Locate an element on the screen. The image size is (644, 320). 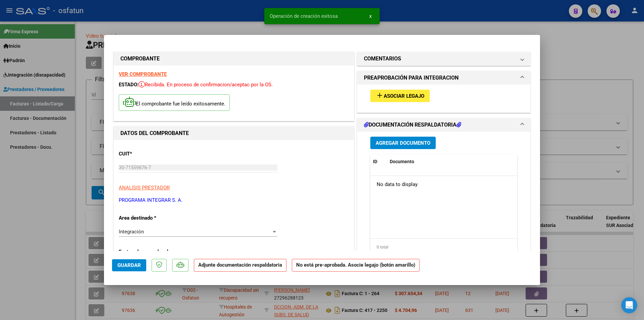
p: El comprobante fue leído exitosamente. is located at coordinates (174, 103).